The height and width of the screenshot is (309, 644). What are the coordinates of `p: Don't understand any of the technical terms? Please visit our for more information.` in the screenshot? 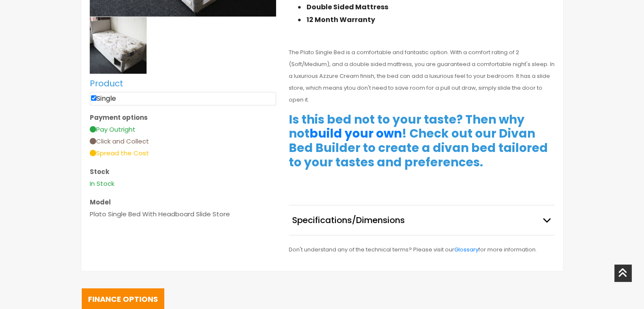 It's located at (422, 250).